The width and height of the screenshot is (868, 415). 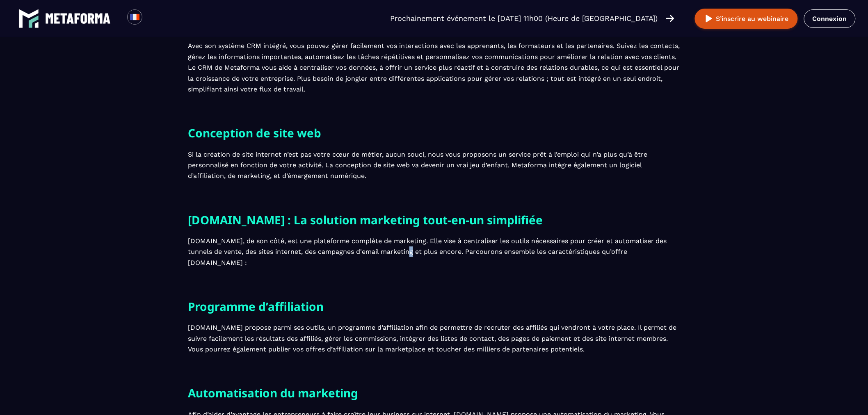 What do you see at coordinates (830, 18) in the screenshot?
I see `a: Connexion` at bounding box center [830, 18].